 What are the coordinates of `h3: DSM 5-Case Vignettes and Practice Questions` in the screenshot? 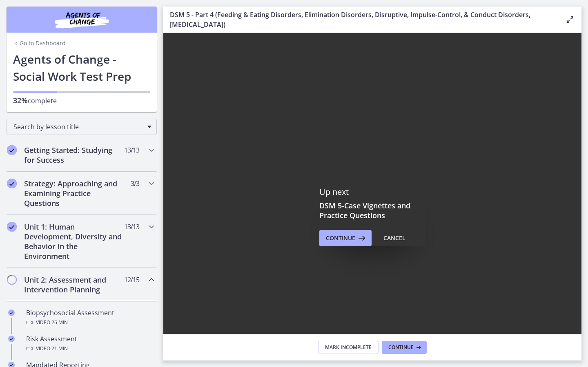 It's located at (372, 211).